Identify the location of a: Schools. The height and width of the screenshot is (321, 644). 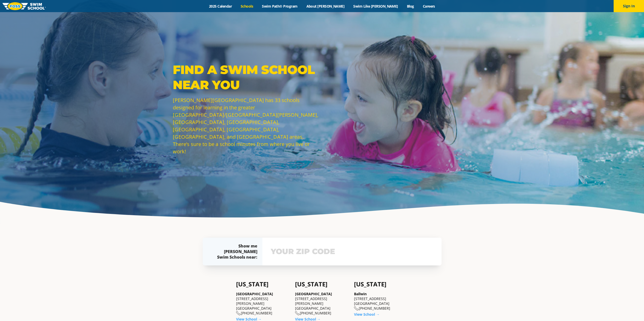
(247, 6).